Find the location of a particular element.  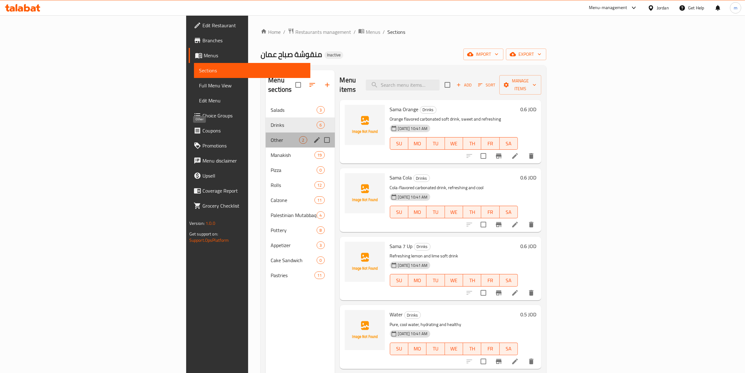

a: Choice Groups is located at coordinates (250, 116).